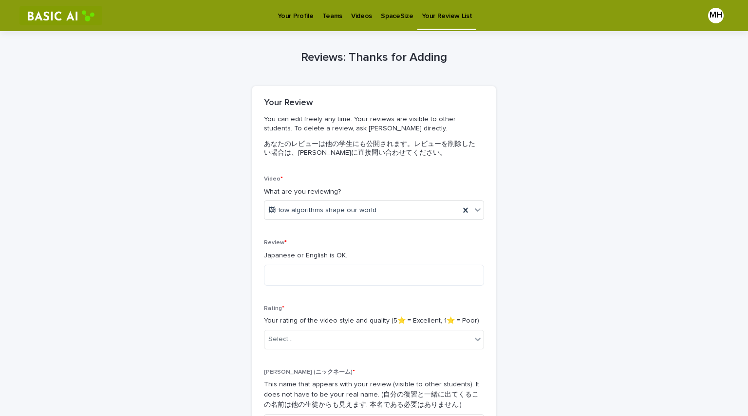 Image resolution: width=748 pixels, height=416 pixels. I want to click on img: RtIB8pj2QQiOZo6waziI, so click(61, 16).